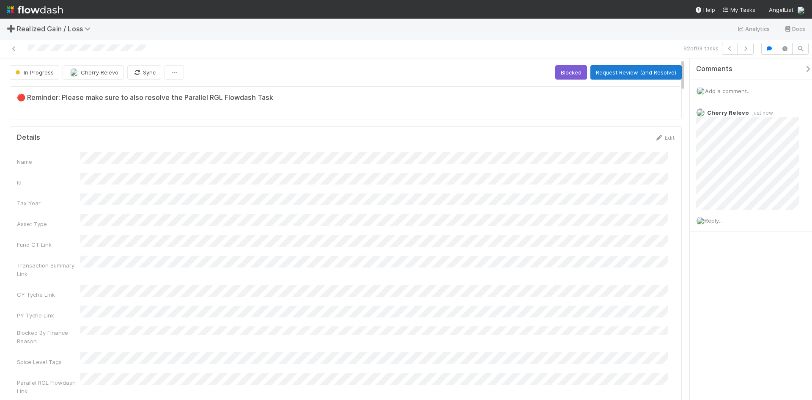 The height and width of the screenshot is (400, 812). Describe the element at coordinates (49, 269) in the screenshot. I see `div: Transaction Summary Link` at that location.